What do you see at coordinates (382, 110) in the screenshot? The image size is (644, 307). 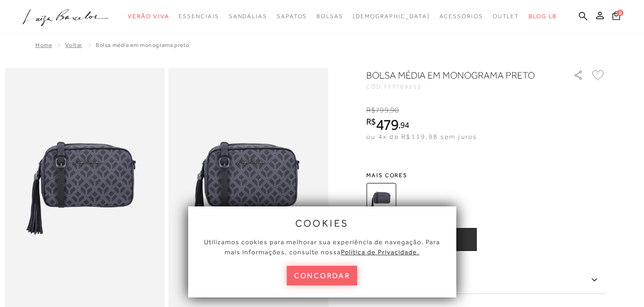 I see `span: 799` at bounding box center [382, 110].